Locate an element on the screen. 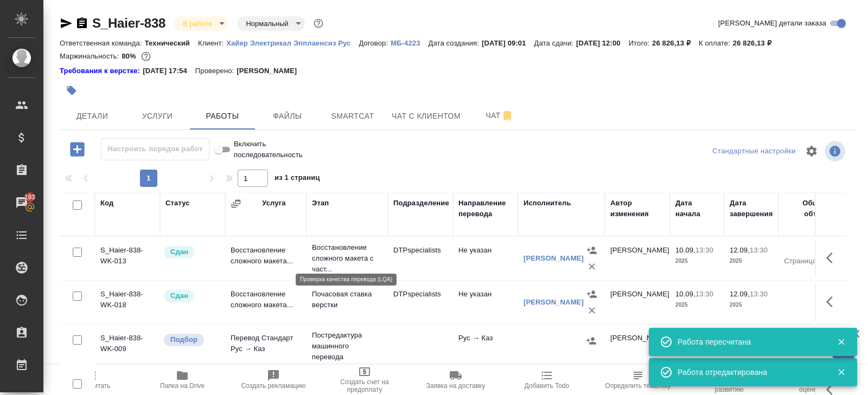 The image size is (868, 395). button: Создать счет на предоплату is located at coordinates (365, 380).